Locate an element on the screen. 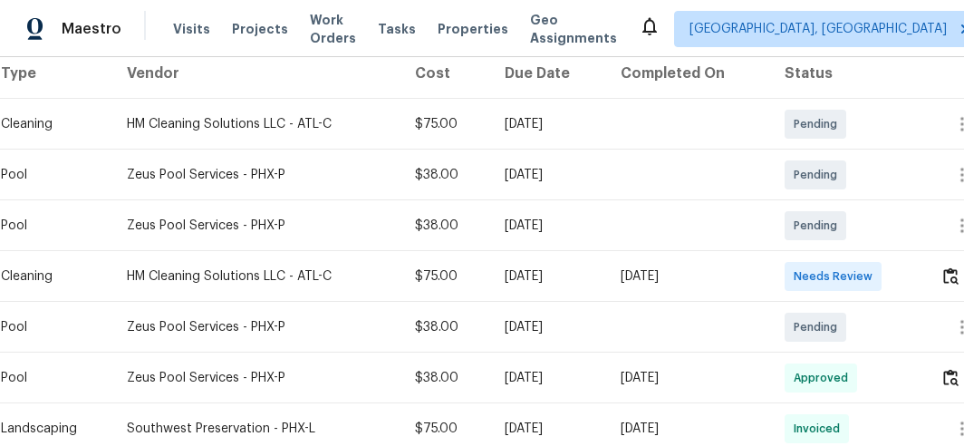 This screenshot has height=446, width=964. div: Southwest Preservation - PHX-L is located at coordinates (256, 429).